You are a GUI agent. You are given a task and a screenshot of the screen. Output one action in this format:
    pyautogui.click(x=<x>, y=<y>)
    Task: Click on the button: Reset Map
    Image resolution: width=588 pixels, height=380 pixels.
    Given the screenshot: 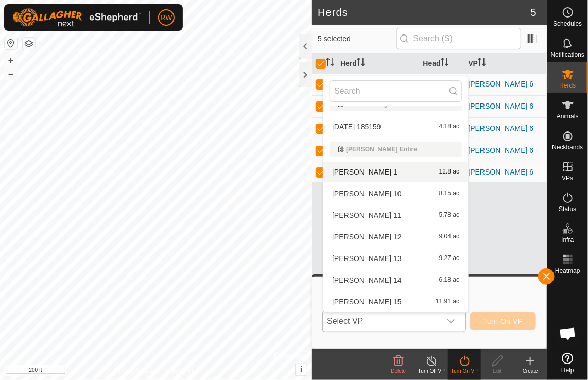 What is the action you would take?
    pyautogui.click(x=11, y=43)
    